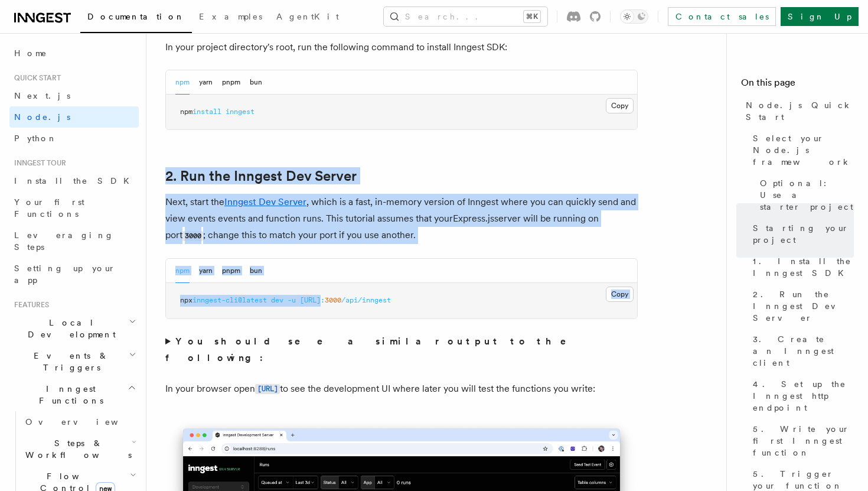  Describe the element at coordinates (532, 17) in the screenshot. I see `kbd: ⌘K` at that location.